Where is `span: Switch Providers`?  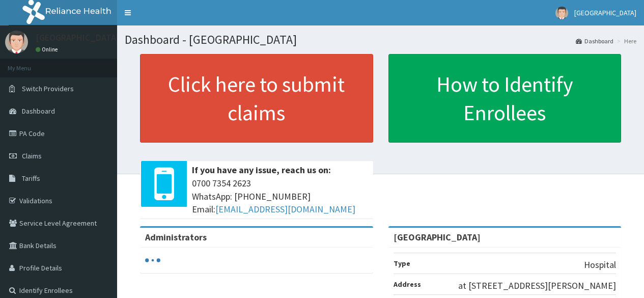 span: Switch Providers is located at coordinates (48, 89).